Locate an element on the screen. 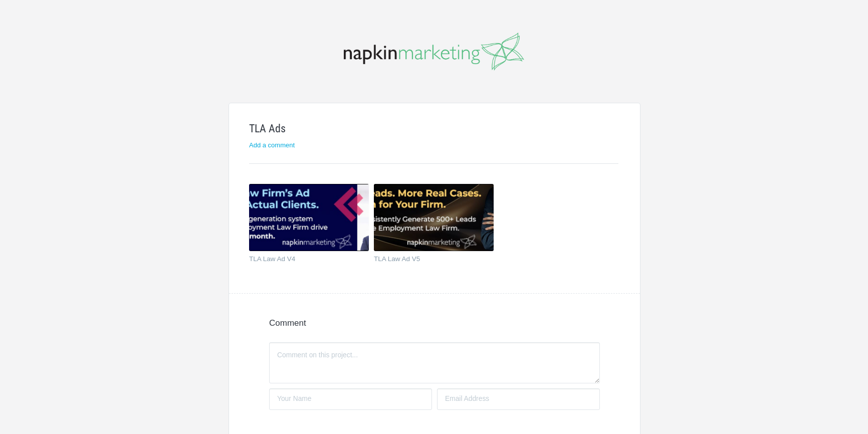  input: Your Name is located at coordinates (350, 399).